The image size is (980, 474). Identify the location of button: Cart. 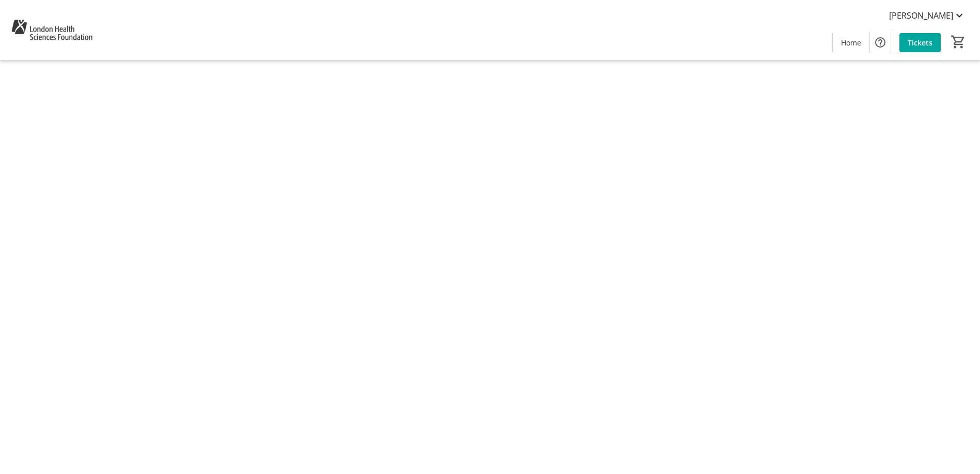
(958, 42).